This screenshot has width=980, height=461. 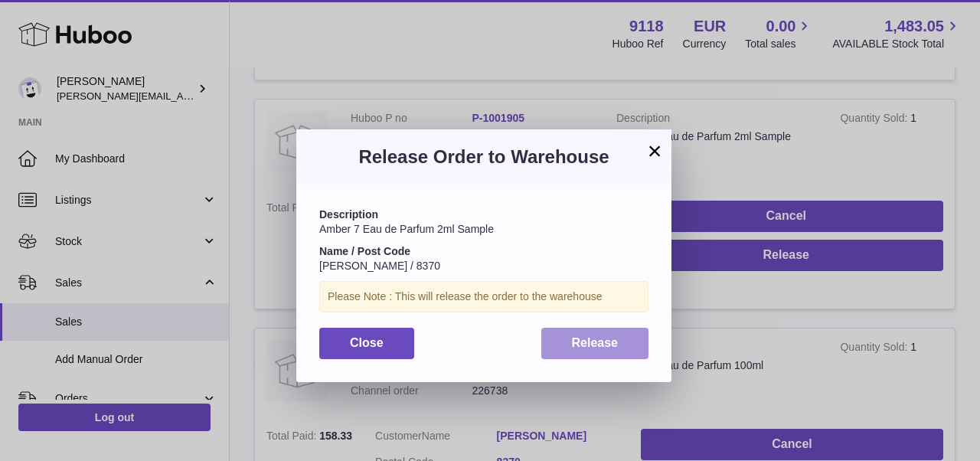 I want to click on div: Please Note : This will release the order to the warehouse, so click(x=484, y=296).